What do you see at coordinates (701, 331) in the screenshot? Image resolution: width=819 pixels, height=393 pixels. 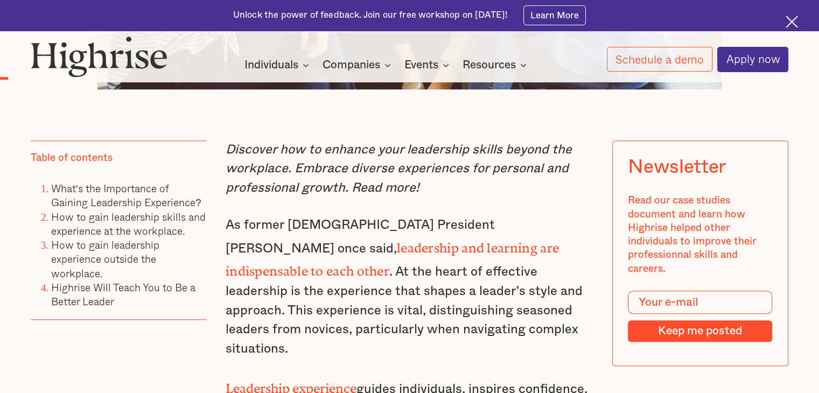 I see `input: Keep me posted` at bounding box center [701, 331].